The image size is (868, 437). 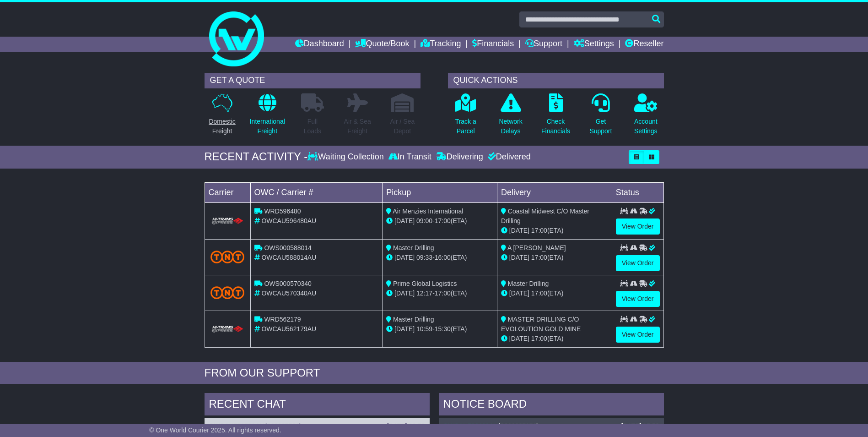 I want to click on span: Coastal Midwest C/O Master Drilling, so click(x=545, y=216).